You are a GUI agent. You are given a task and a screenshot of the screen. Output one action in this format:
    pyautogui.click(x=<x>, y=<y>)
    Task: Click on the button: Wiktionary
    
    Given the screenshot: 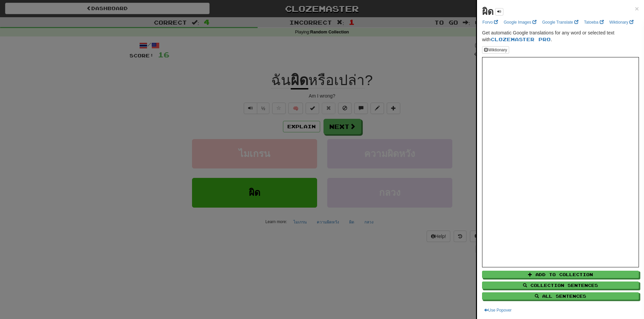 What is the action you would take?
    pyautogui.click(x=496, y=50)
    